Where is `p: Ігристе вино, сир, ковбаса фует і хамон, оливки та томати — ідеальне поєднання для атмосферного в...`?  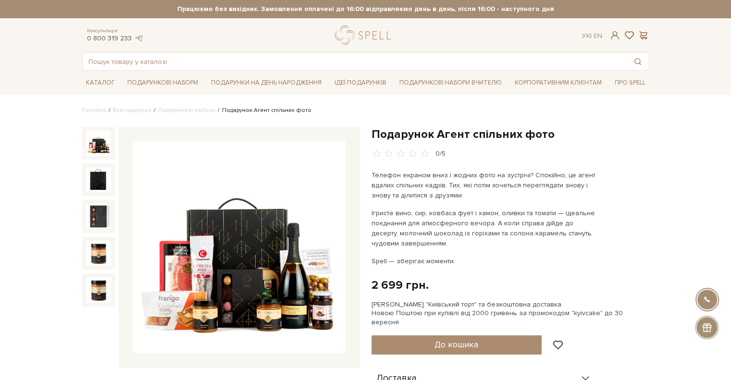 p: Ігристе вино, сир, ковбаса фует і хамон, оливки та томати — ідеальне поєднання для атмосферного в... is located at coordinates (484, 228).